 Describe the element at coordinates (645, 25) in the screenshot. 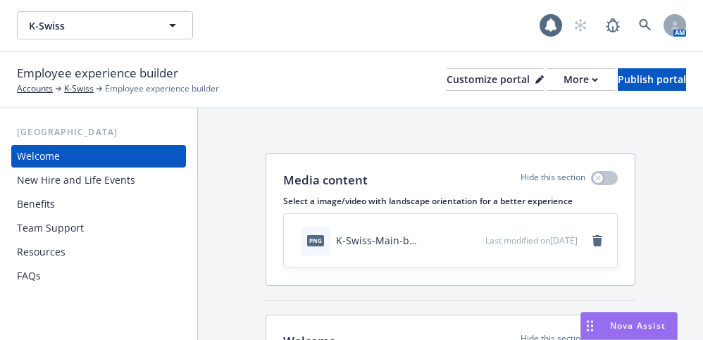

I see `a: Search` at that location.